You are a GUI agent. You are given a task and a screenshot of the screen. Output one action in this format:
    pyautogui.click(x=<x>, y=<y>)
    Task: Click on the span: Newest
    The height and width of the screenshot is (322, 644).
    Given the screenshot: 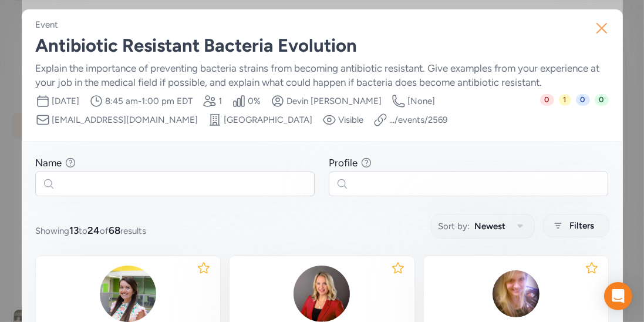 What is the action you would take?
    pyautogui.click(x=490, y=226)
    